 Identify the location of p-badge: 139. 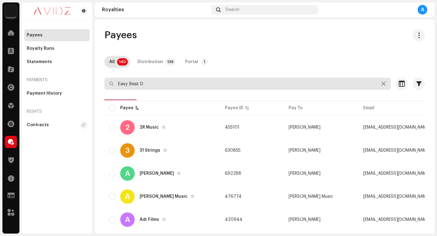
(170, 62).